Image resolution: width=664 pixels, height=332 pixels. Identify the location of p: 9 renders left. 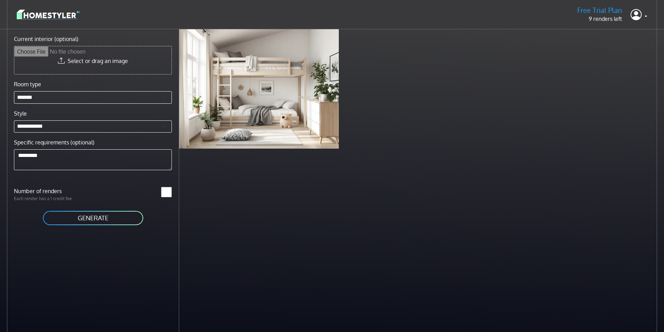
(599, 19).